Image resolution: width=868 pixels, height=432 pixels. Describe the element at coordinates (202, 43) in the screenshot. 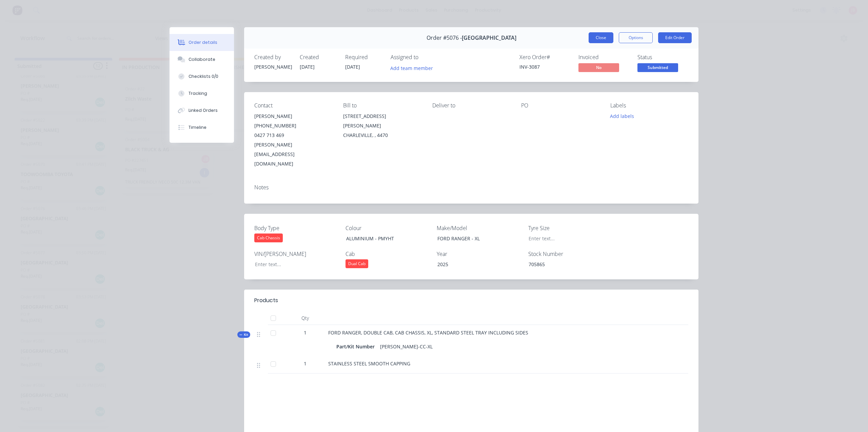

I see `button: Order details` at that location.